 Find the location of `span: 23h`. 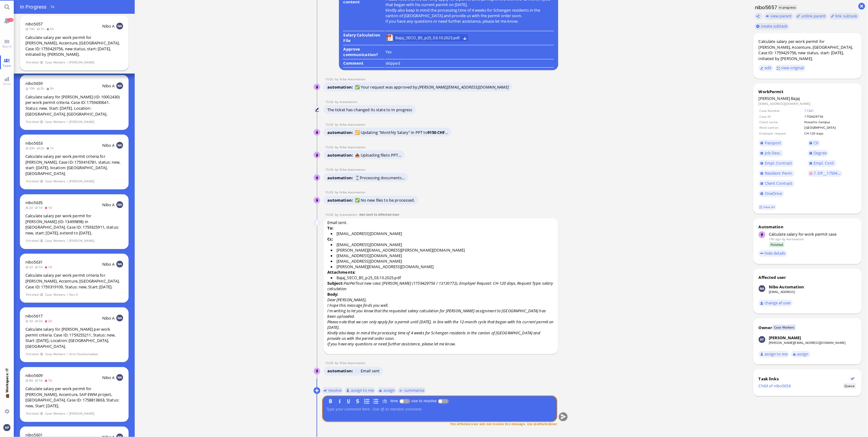

span: 23h is located at coordinates (31, 148).